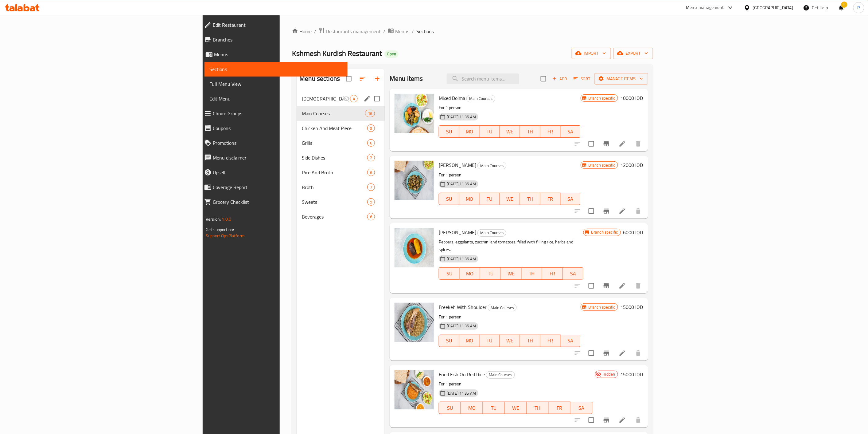 This screenshot has width=868, height=434. Describe the element at coordinates (335, 202) in the screenshot. I see `div: Sweets` at that location.